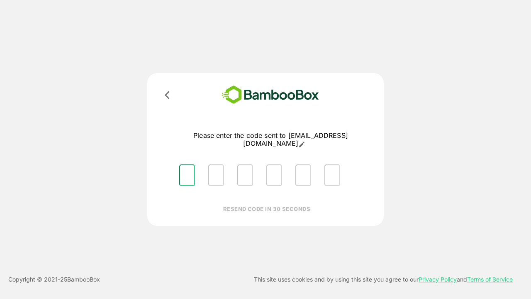 The height and width of the screenshot is (299, 531). Describe the element at coordinates (216, 175) in the screenshot. I see `input: Please enter OTP character 2` at that location.